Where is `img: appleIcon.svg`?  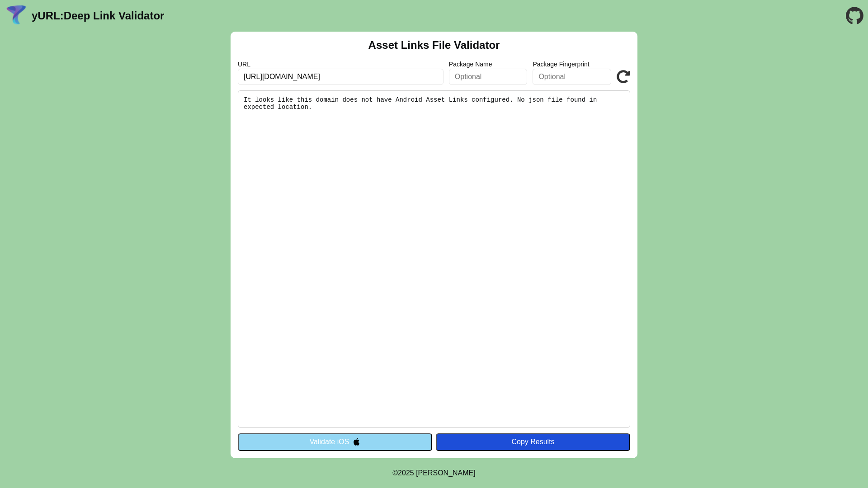
img: appleIcon.svg is located at coordinates (356, 441).